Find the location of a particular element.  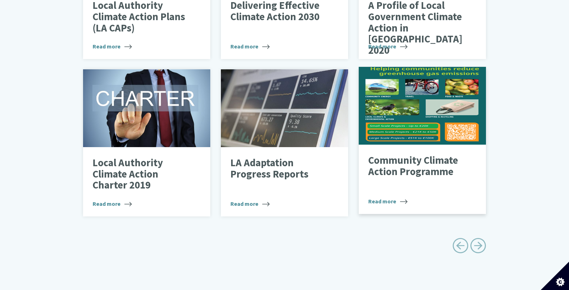

button: Set cookie preferences is located at coordinates (555, 276).